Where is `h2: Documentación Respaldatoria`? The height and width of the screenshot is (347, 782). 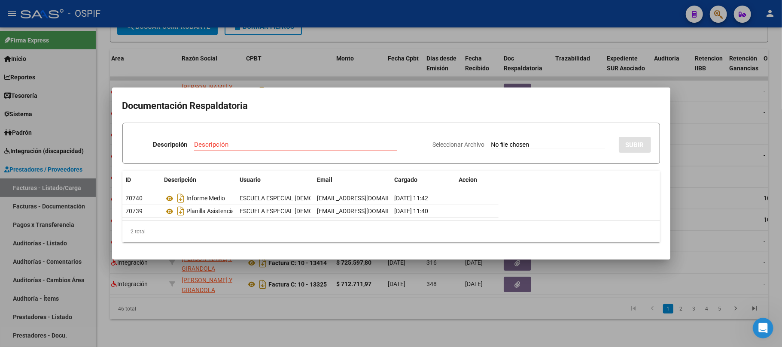
h2: Documentación Respaldatoria is located at coordinates (391, 106).